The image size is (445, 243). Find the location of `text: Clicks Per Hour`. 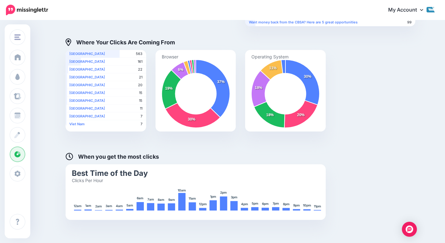

text: Clicks Per Hour is located at coordinates (87, 180).